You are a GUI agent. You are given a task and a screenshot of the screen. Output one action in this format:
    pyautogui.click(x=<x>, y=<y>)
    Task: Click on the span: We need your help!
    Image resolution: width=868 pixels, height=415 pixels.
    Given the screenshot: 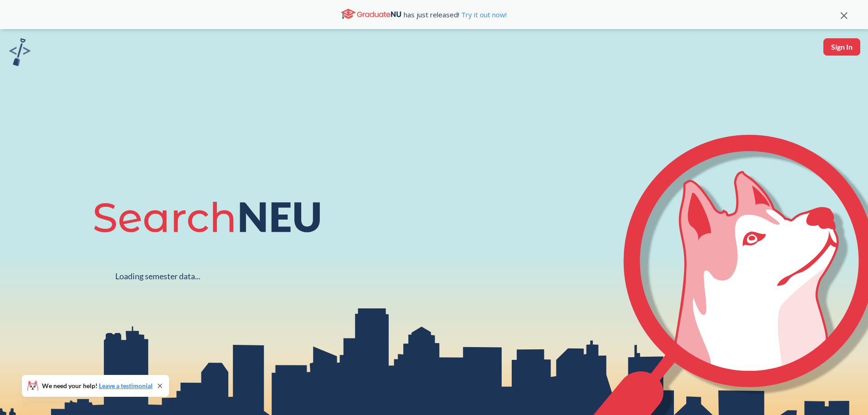 What is the action you would take?
    pyautogui.click(x=97, y=386)
    